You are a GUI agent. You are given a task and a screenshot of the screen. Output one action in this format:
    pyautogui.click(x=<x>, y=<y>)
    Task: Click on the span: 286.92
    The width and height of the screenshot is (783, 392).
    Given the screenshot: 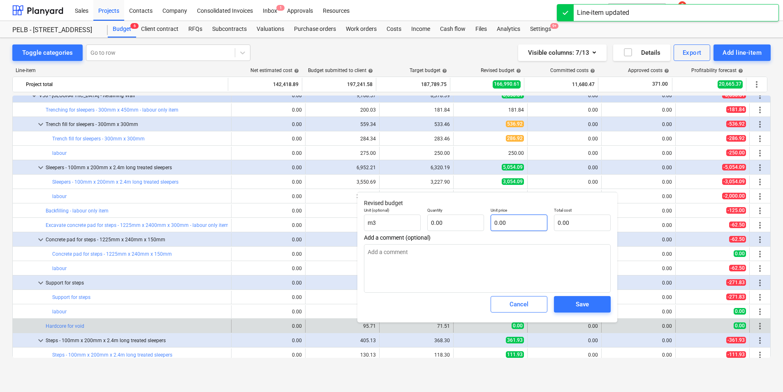 What is the action you would take?
    pyautogui.click(x=515, y=138)
    